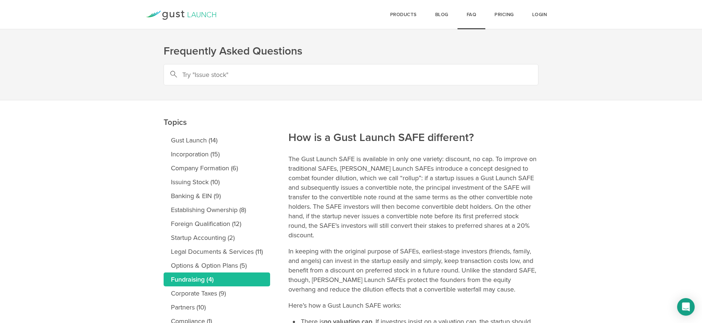 The image size is (702, 323). I want to click on a: Startup Accounting (2), so click(217, 238).